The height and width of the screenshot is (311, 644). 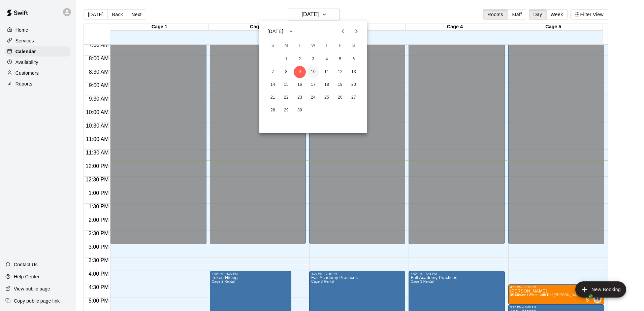 I want to click on span: Sunday, so click(x=273, y=46).